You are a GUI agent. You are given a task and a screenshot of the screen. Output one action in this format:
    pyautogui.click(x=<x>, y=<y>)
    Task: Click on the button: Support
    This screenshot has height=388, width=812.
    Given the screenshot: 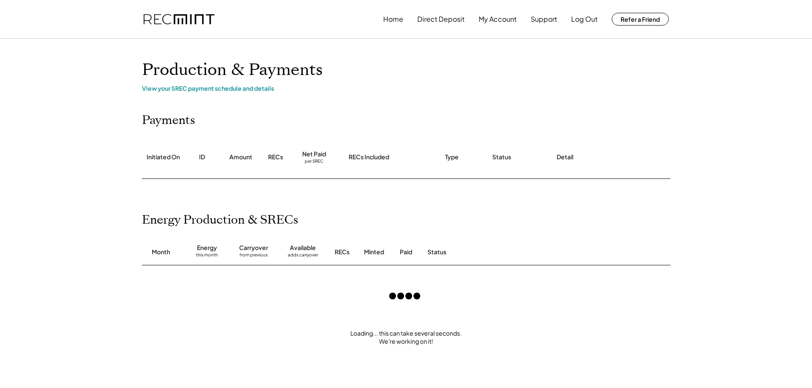 What is the action you would take?
    pyautogui.click(x=544, y=19)
    